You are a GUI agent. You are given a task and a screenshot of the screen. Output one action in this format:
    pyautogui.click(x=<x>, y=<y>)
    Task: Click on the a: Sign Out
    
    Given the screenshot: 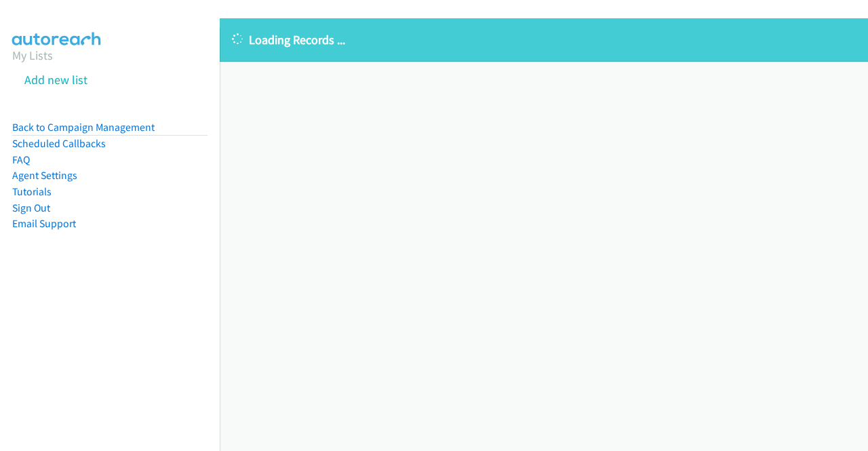 What is the action you would take?
    pyautogui.click(x=32, y=207)
    